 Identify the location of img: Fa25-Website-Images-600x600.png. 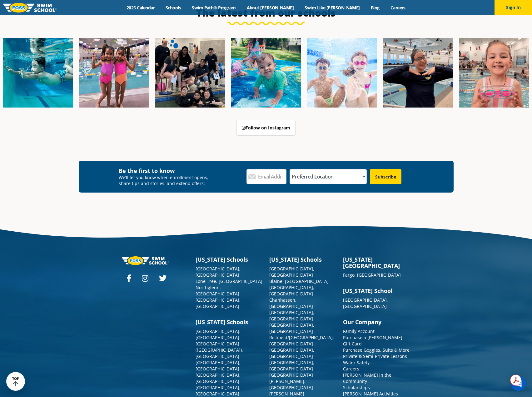
(266, 72).